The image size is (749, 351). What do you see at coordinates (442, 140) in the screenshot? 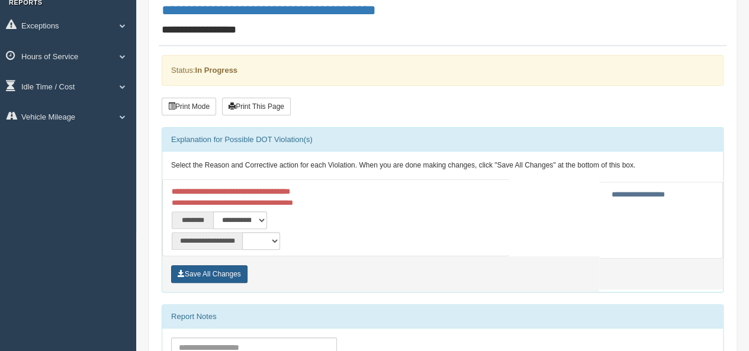
I see `div: Explanation for Possible DOT Violation(s)` at bounding box center [442, 140].